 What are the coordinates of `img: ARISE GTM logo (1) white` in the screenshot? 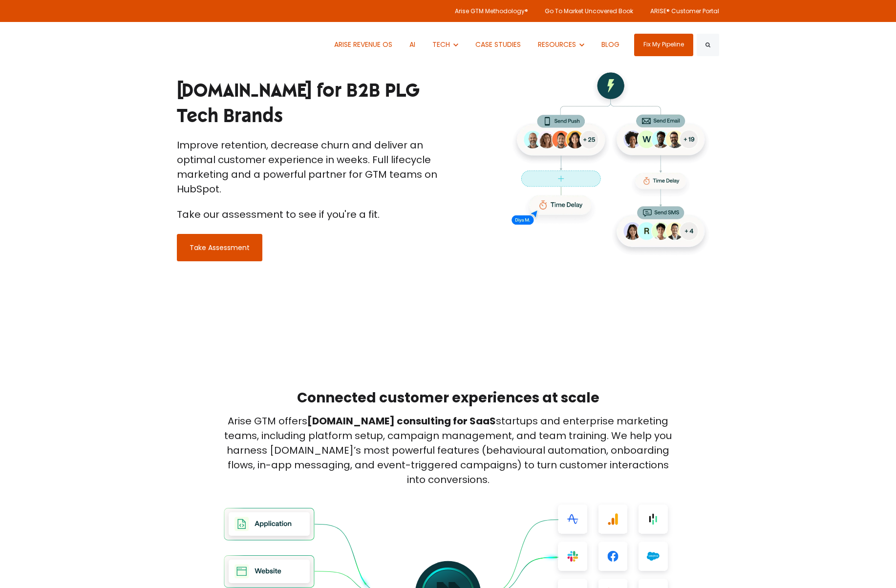 It's located at (187, 44).